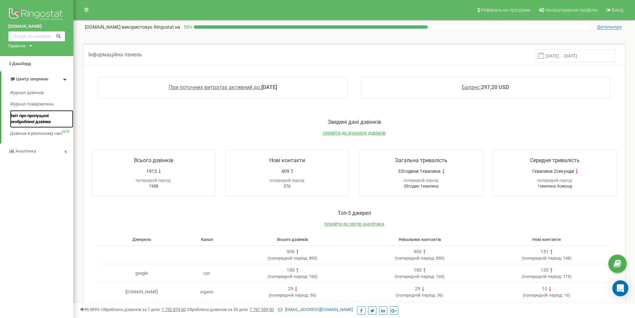 This screenshot has width=635, height=318. Describe the element at coordinates (547, 258) in the screenshot. I see `span: ( 148 )` at that location.